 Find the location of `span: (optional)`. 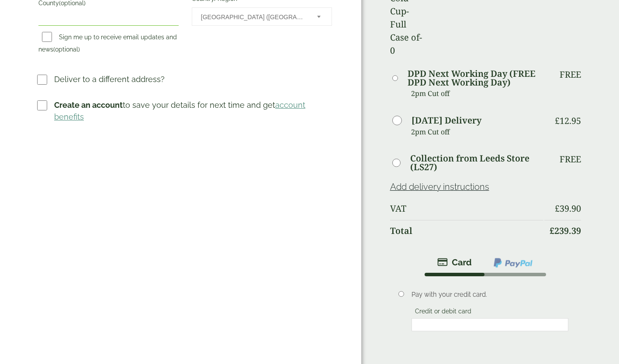

span: (optional) is located at coordinates (66, 49).